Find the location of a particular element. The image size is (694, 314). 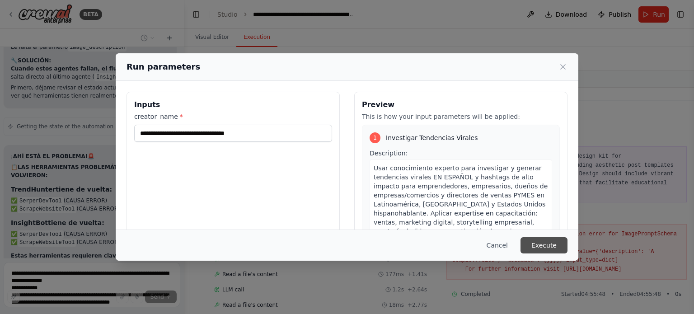

button: Cancel is located at coordinates (497, 245).